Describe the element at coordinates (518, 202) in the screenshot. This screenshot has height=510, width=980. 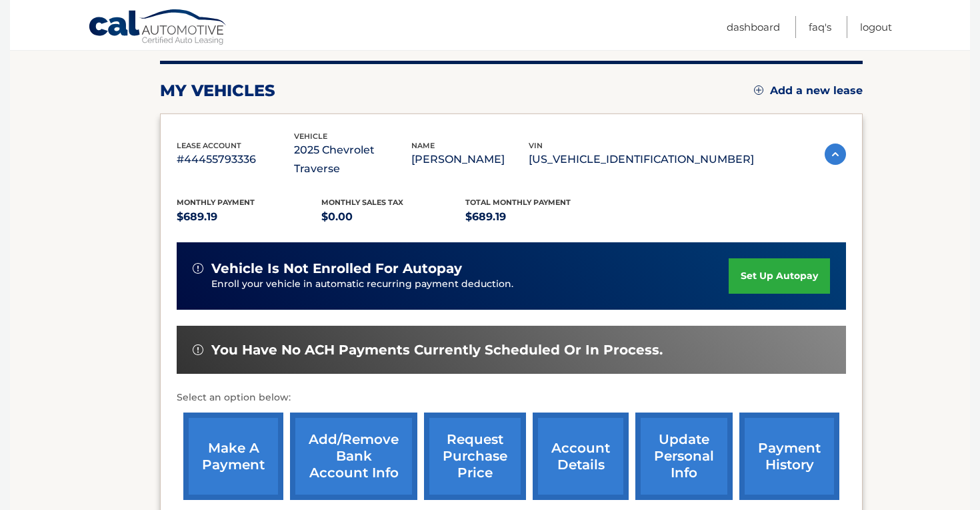
I see `span: Total Monthly Payment` at that location.